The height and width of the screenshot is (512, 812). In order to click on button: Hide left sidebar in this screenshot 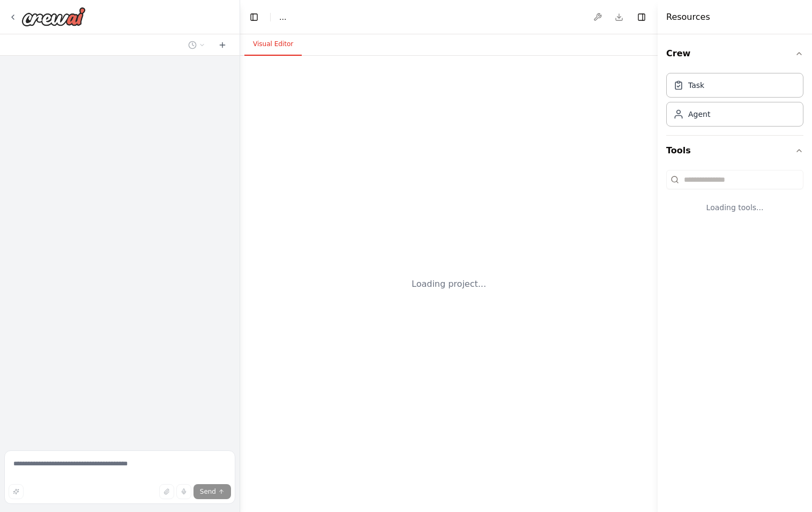, I will do `click(254, 17)`.